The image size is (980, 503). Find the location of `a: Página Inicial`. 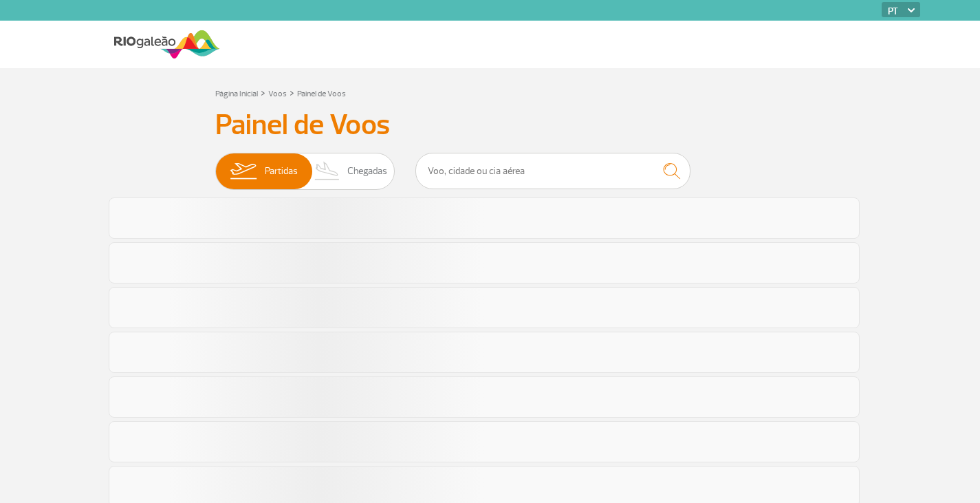

a: Página Inicial is located at coordinates (237, 93).